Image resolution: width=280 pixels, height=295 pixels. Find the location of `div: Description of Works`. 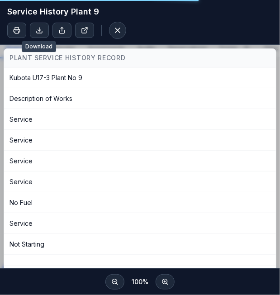

div: Description of Works is located at coordinates (140, 98).